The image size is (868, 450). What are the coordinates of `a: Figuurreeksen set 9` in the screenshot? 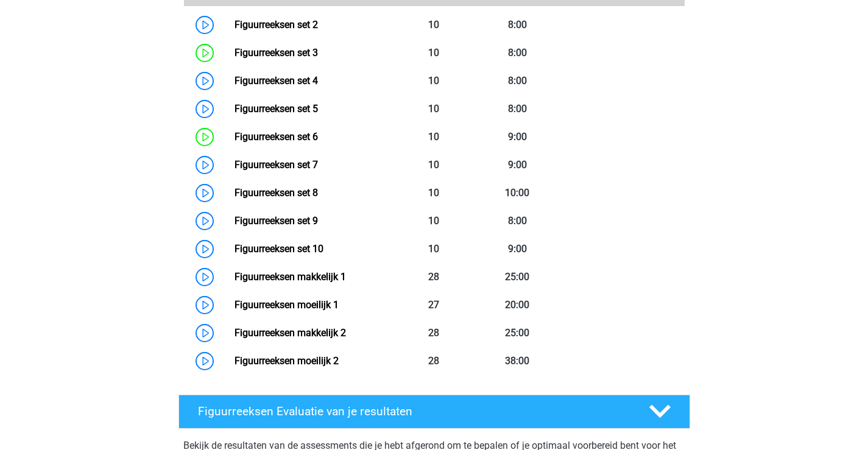 It's located at (276, 221).